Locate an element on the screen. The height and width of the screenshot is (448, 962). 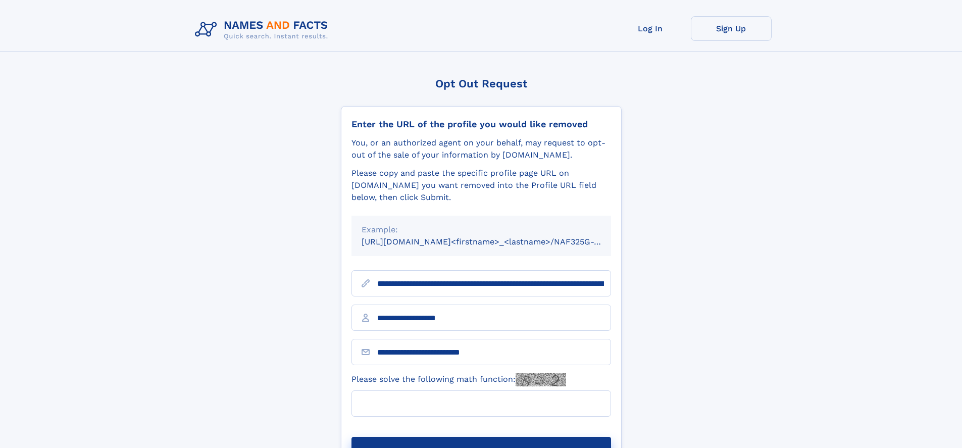
label: Please solve the following math function: is located at coordinates (459, 380).